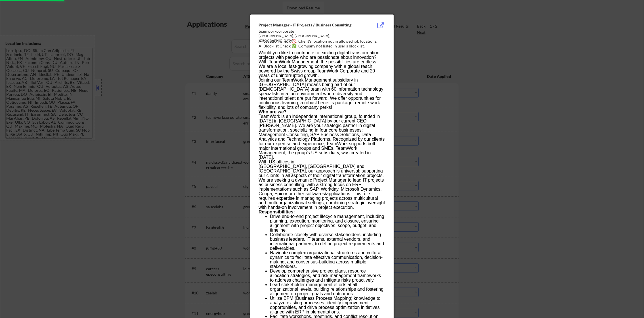  I want to click on li: Collaborate closely with diverse stakeholders, including business leaders, IT teams, external ven..., so click(328, 241).